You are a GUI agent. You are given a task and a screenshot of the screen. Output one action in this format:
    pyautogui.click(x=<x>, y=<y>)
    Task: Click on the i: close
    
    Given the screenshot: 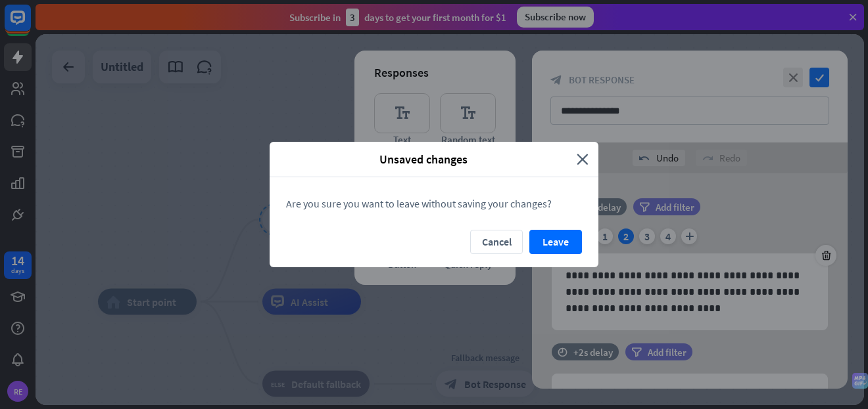 What is the action you would take?
    pyautogui.click(x=582, y=159)
    